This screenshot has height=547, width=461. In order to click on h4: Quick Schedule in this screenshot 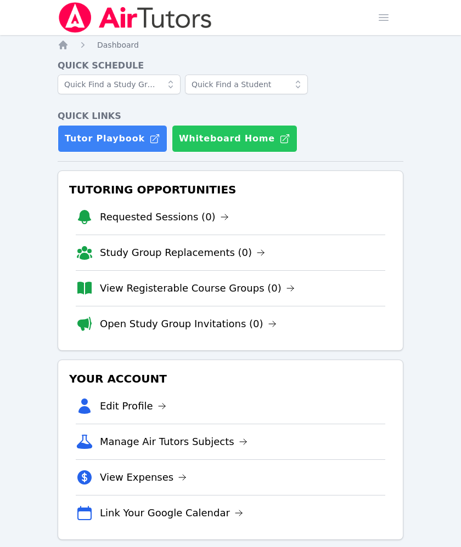, I will do `click(230, 66)`.